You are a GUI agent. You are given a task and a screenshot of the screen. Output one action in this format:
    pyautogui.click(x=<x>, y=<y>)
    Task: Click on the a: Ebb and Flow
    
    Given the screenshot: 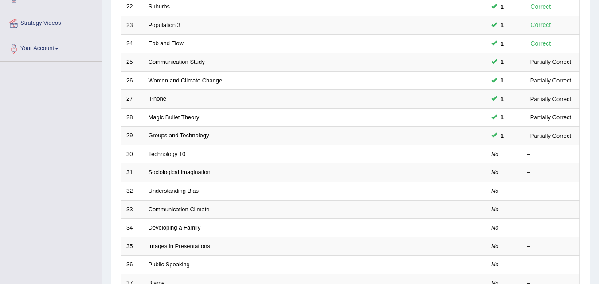 What is the action you would take?
    pyautogui.click(x=166, y=43)
    